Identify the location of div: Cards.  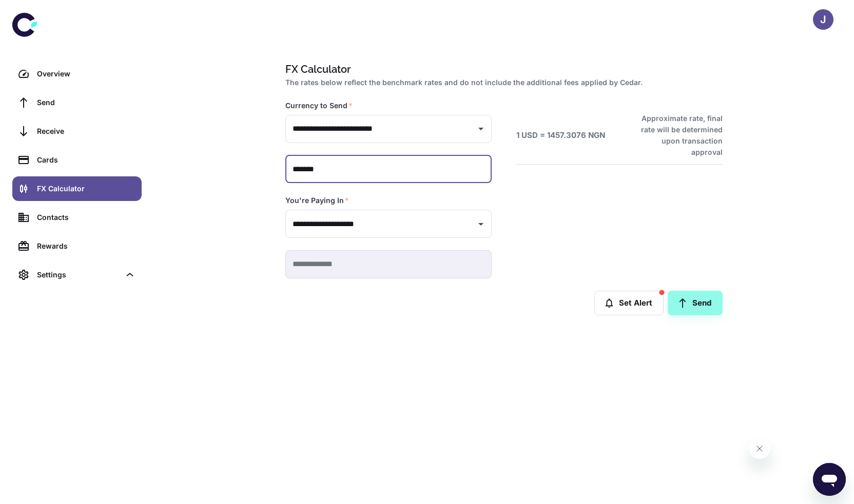
(86, 160).